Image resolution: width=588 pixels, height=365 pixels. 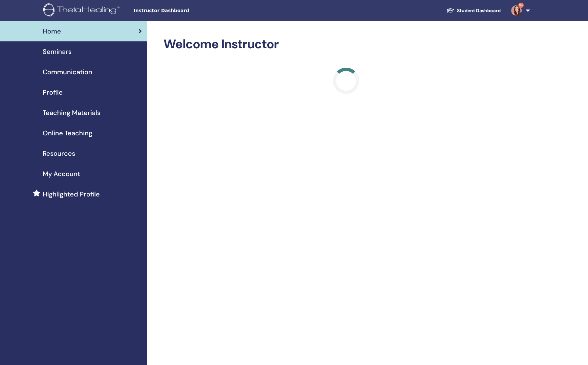 What do you see at coordinates (450, 10) in the screenshot?
I see `img: graduation-cap-white.svg` at bounding box center [450, 10].